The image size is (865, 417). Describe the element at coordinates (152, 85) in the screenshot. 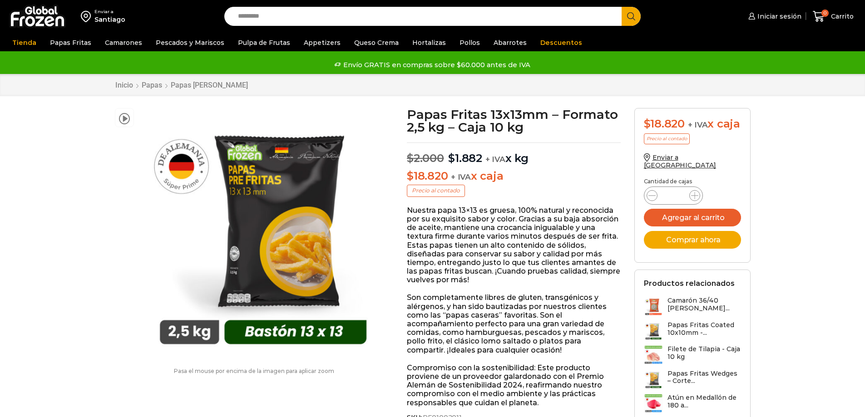

I see `a: Papas` at that location.